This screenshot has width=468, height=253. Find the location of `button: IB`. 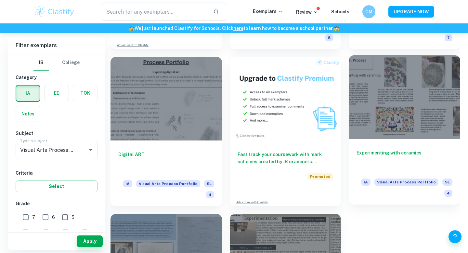

button: IB is located at coordinates (41, 63).